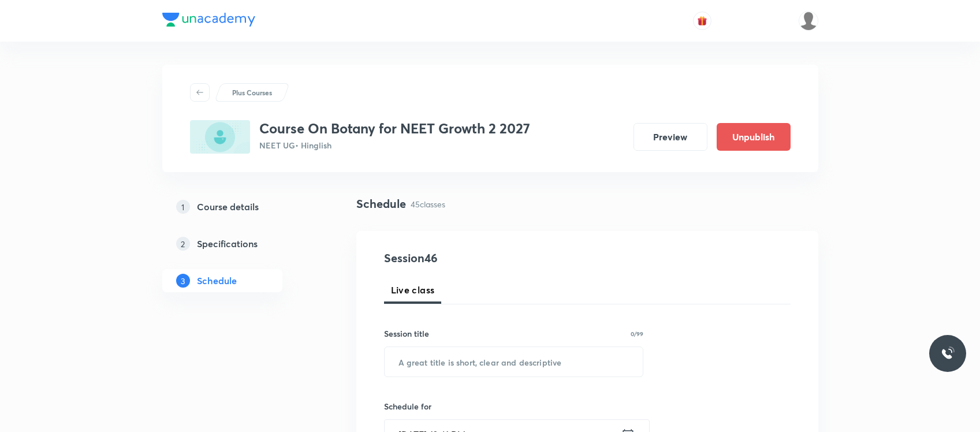  Describe the element at coordinates (394, 145) in the screenshot. I see `p: NEET UG • Hinglish` at that location.